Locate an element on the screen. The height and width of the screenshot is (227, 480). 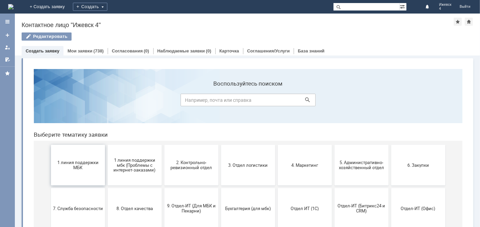
button: 5. Административно-хозяйственный отдел is located at coordinates (333, 101).